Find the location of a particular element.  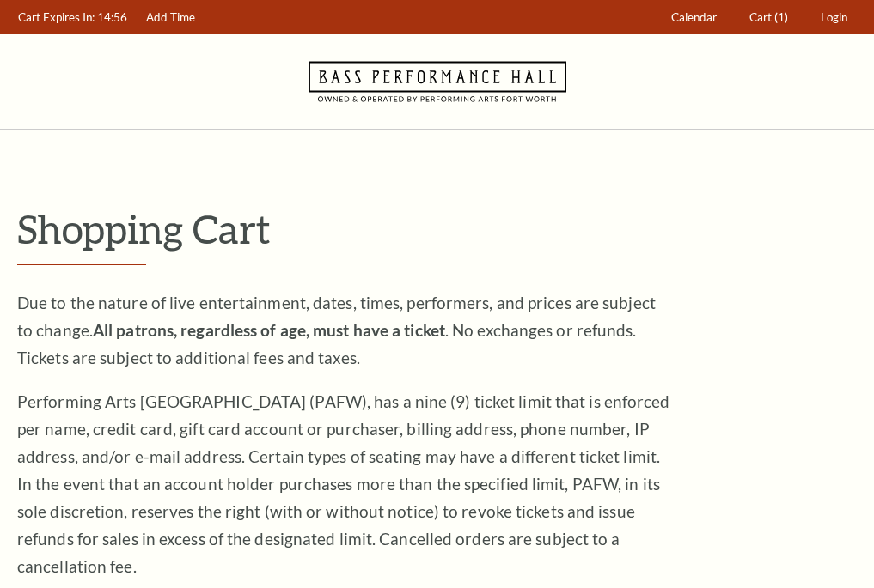

span: Login is located at coordinates (833, 17).